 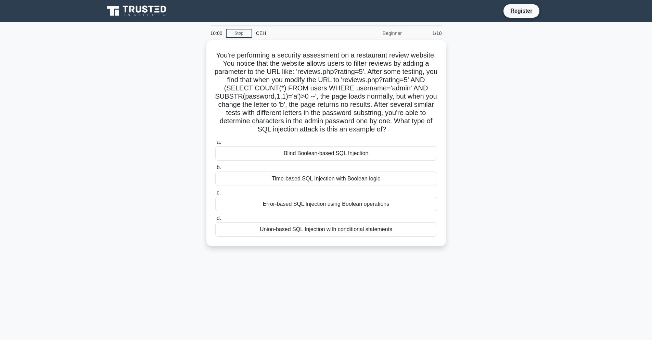 I want to click on div: 1/10, so click(x=426, y=33).